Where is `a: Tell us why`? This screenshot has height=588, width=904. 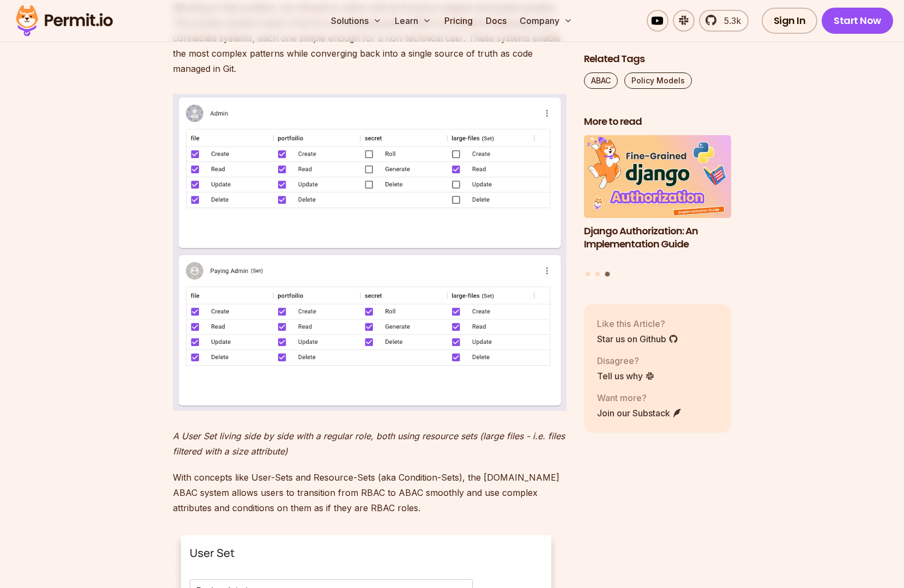 a: Tell us why is located at coordinates (626, 376).